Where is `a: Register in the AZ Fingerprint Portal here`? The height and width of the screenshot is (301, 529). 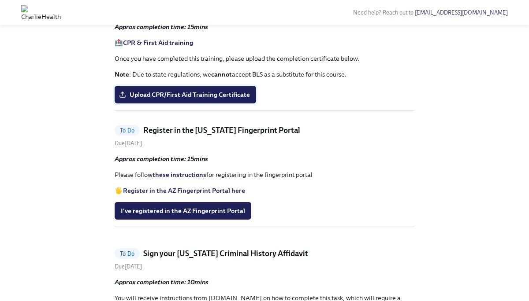 a: Register in the AZ Fingerprint Portal here is located at coordinates (184, 191).